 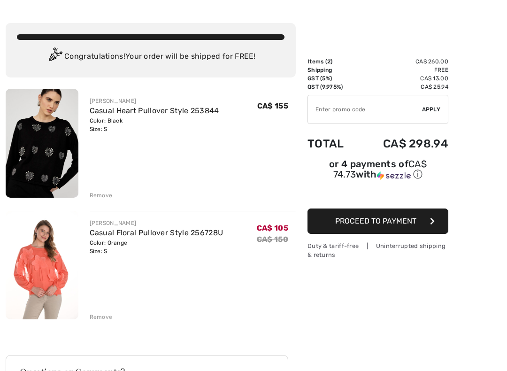 What do you see at coordinates (403, 70) in the screenshot?
I see `td: Free` at bounding box center [403, 70].